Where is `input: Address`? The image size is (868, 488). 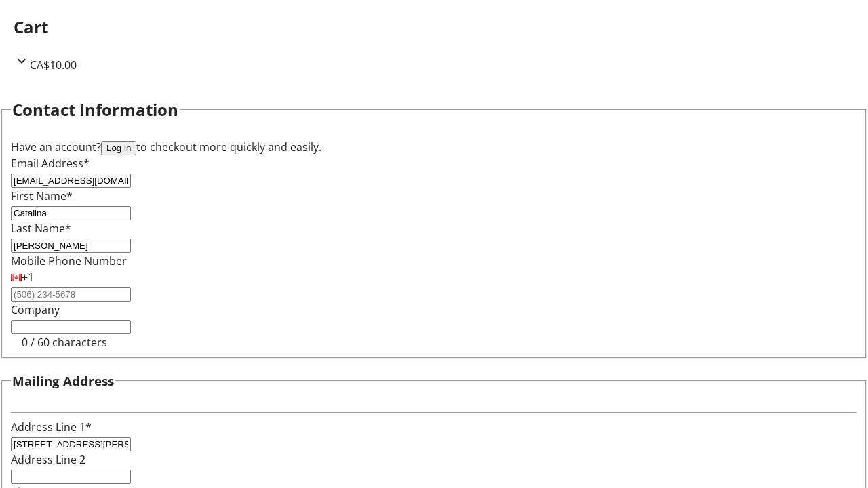
input: Address is located at coordinates (70, 444).